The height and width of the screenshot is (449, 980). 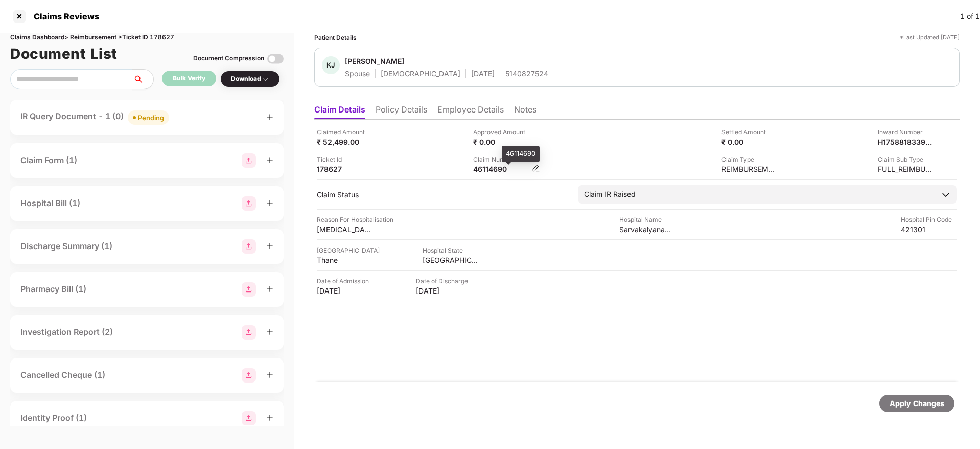 I want to click on div: Spouse, so click(x=357, y=73).